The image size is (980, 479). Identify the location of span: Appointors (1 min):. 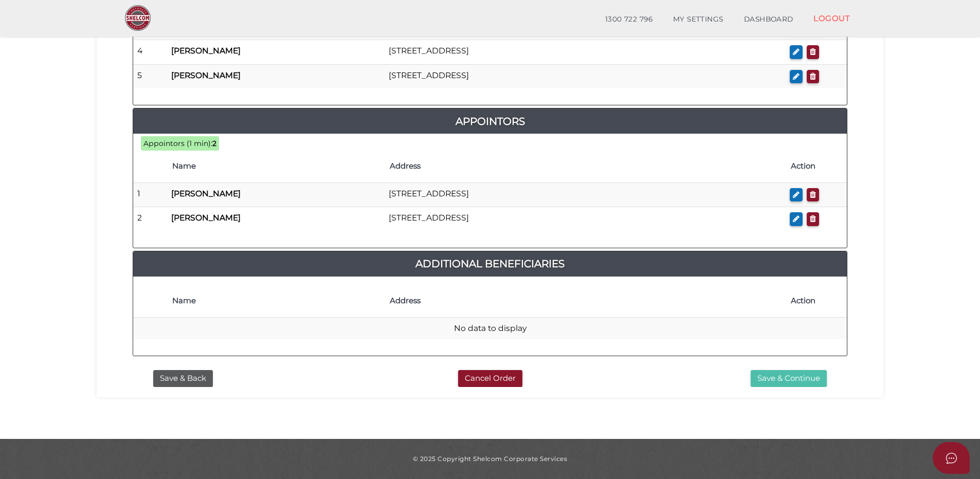
(178, 144).